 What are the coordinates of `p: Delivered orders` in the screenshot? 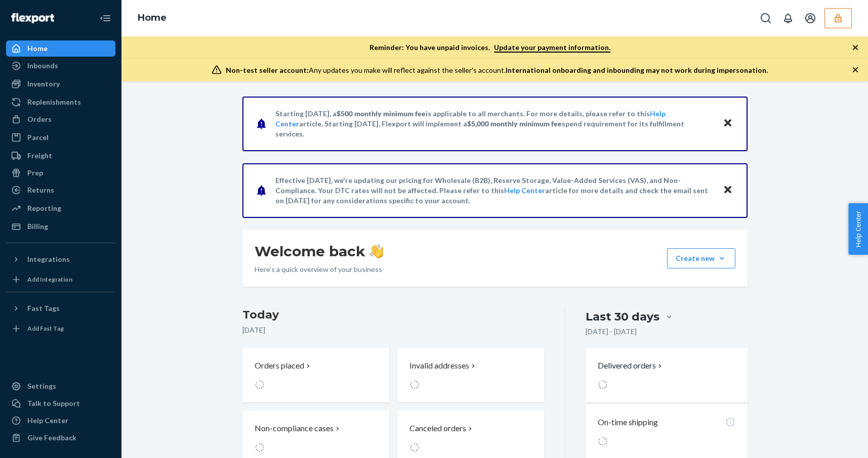 It's located at (630, 366).